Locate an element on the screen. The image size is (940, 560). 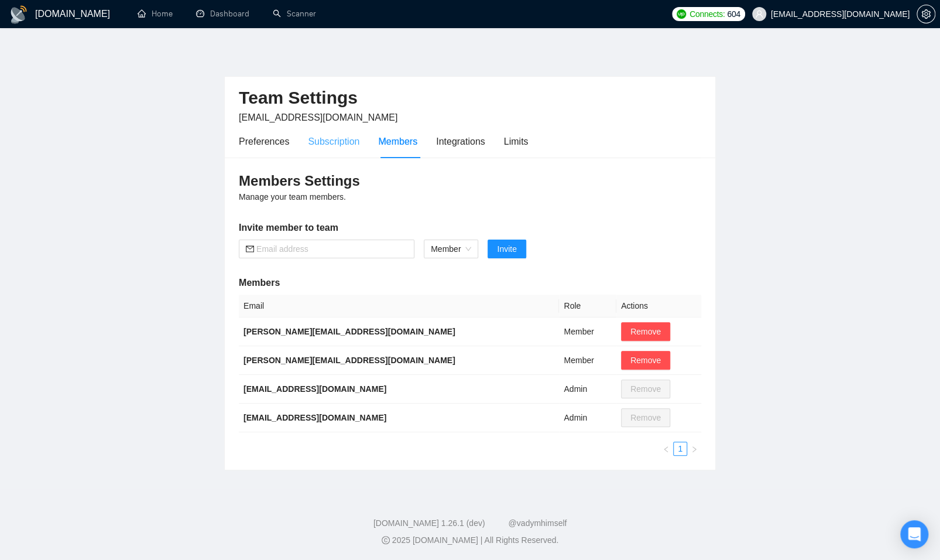
button: Invite is located at coordinates (506, 249).